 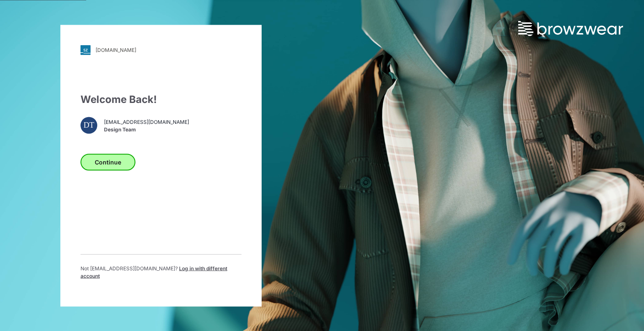 I want to click on img: svg+xml;base64,PHN2ZyB3aWR0aD0iMjgiIGhlaWdodD0iMjgiIHZpZXdCb3g9IjAgMCAyOCAyOCIgZmlsbD0ibm9uZSIgeG..., so click(x=86, y=50).